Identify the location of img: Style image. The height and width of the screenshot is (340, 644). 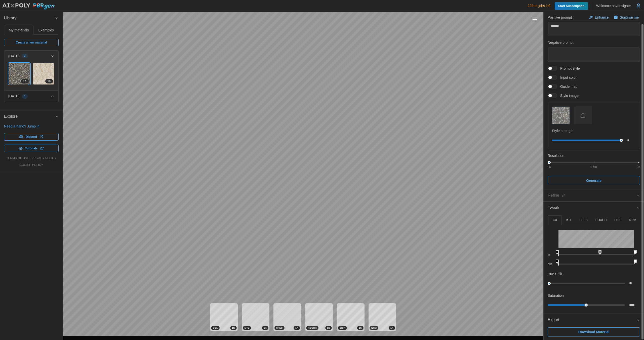
(561, 115).